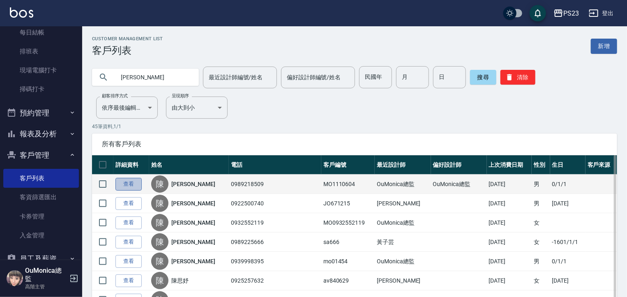  Describe the element at coordinates (15, 279) in the screenshot. I see `img: Person` at that location.